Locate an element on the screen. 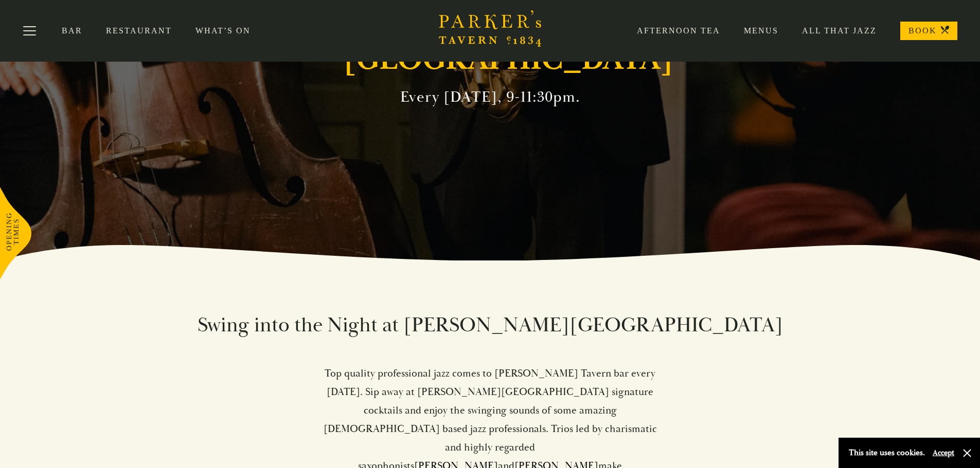  button: Close and accept is located at coordinates (967, 453).